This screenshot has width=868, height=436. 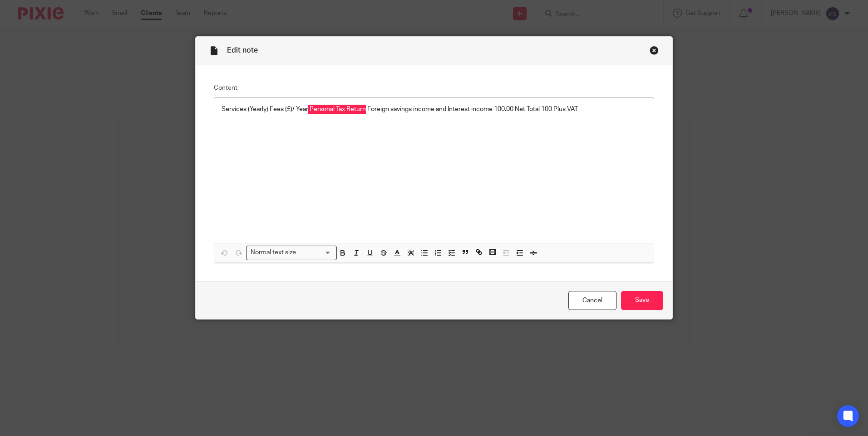 I want to click on a: Cancel, so click(x=592, y=301).